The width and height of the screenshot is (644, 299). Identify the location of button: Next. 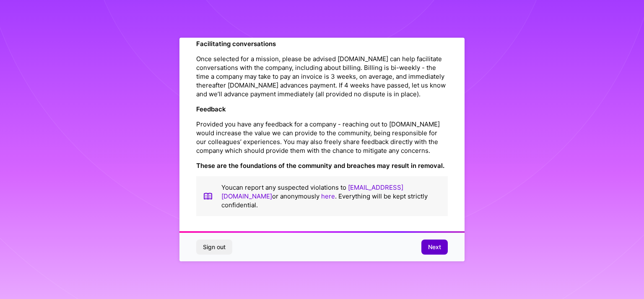
(435, 247).